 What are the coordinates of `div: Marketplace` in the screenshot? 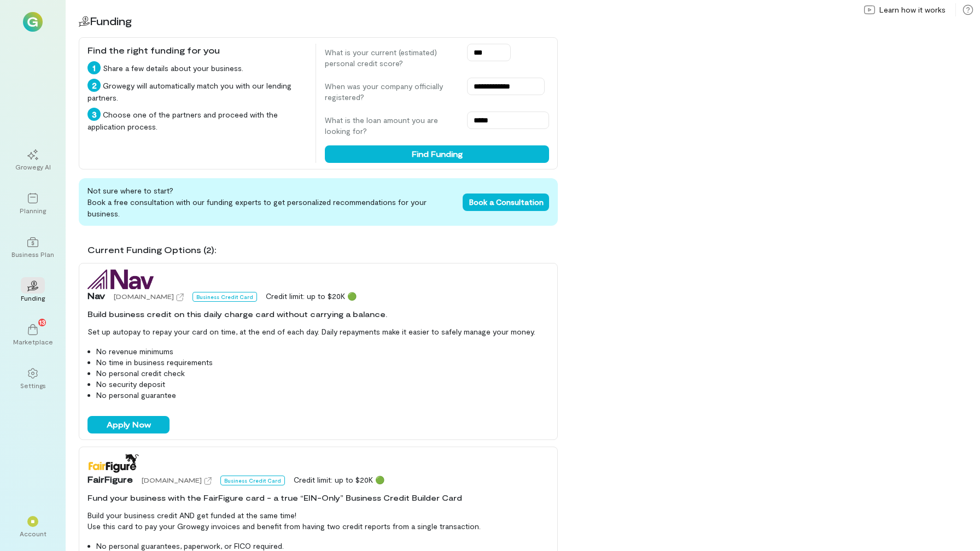 It's located at (33, 341).